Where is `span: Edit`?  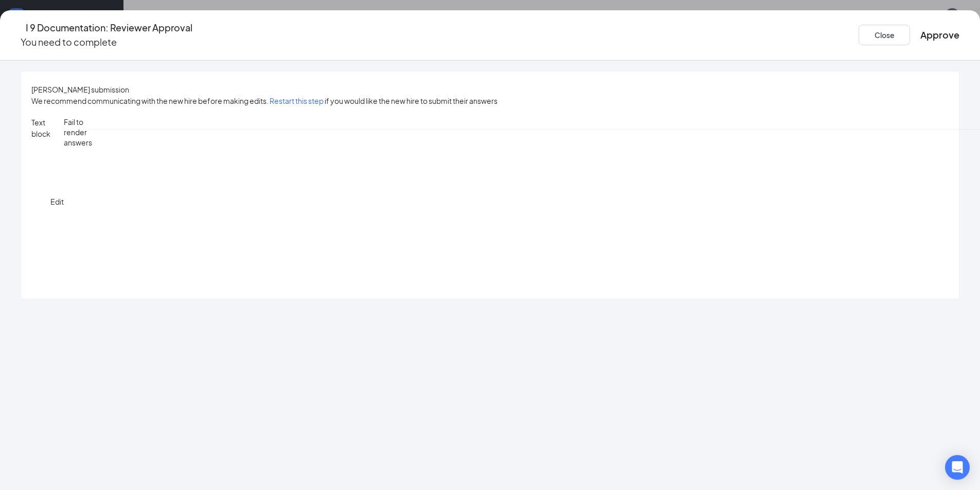
span: Edit is located at coordinates (57, 201).